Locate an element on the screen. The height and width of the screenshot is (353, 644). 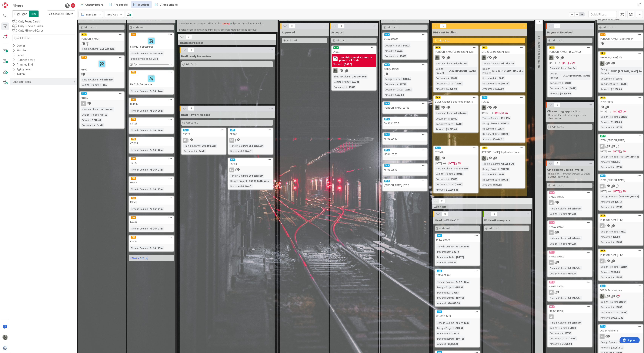
div: 556 is located at coordinates (405, 65).